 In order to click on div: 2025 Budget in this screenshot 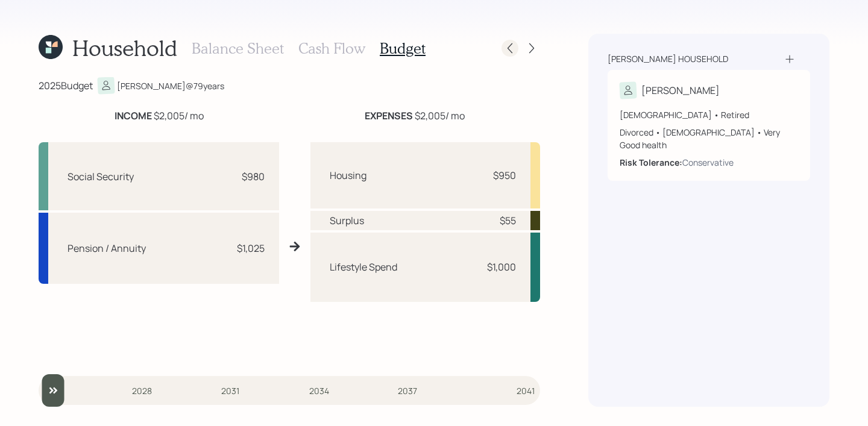, I will do `click(65, 85)`.